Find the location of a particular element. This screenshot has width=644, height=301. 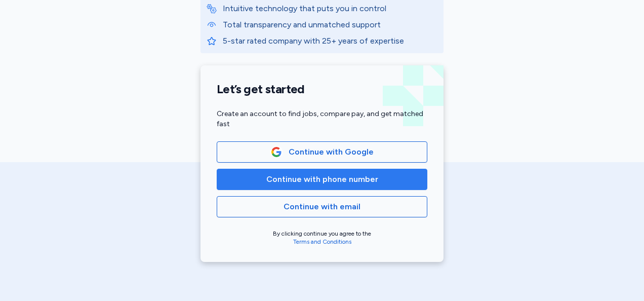

a: Terms and Conditions is located at coordinates (322, 242).